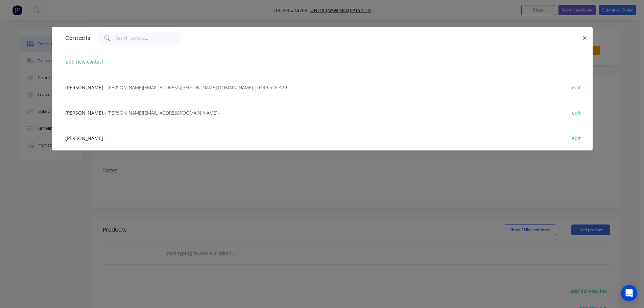  I want to click on div: Contacts, so click(76, 38).